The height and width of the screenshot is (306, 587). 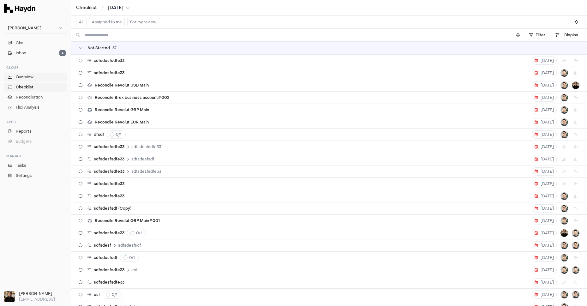 I want to click on a: Overview, so click(x=35, y=77).